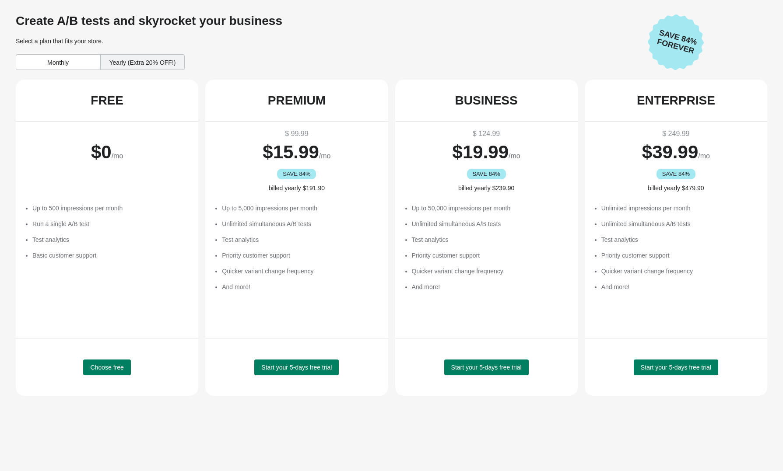 The image size is (783, 471). What do you see at coordinates (490, 208) in the screenshot?
I see `li: Up to 50,000 impressions per month` at bounding box center [490, 208].